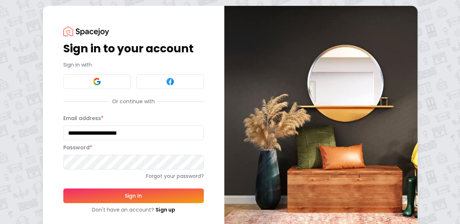  I want to click on img: Facebook signin, so click(170, 82).